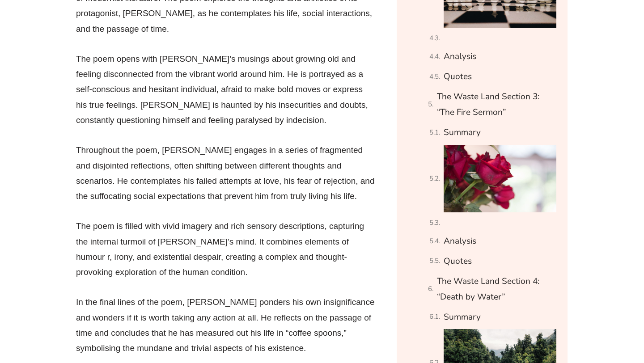 This screenshot has width=644, height=363. I want to click on div: Chat Widget, so click(567, 312).